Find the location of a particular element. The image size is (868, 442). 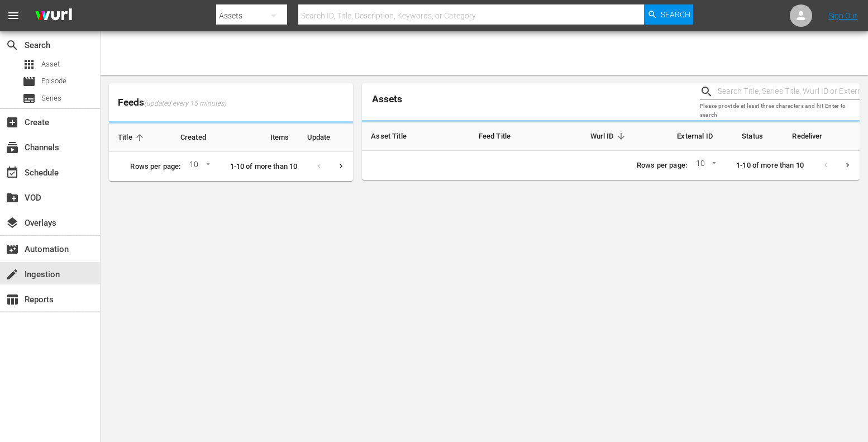

span: Create is located at coordinates (12, 122).